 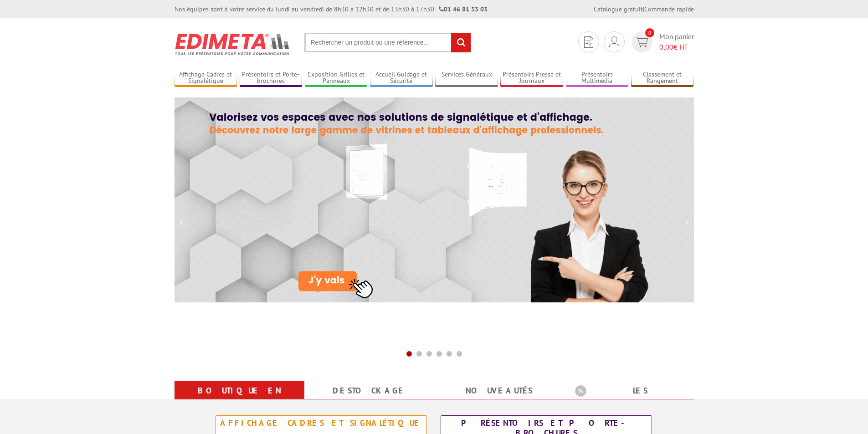 What do you see at coordinates (677, 42) in the screenshot?
I see `span: Mon panier` at bounding box center [677, 42].